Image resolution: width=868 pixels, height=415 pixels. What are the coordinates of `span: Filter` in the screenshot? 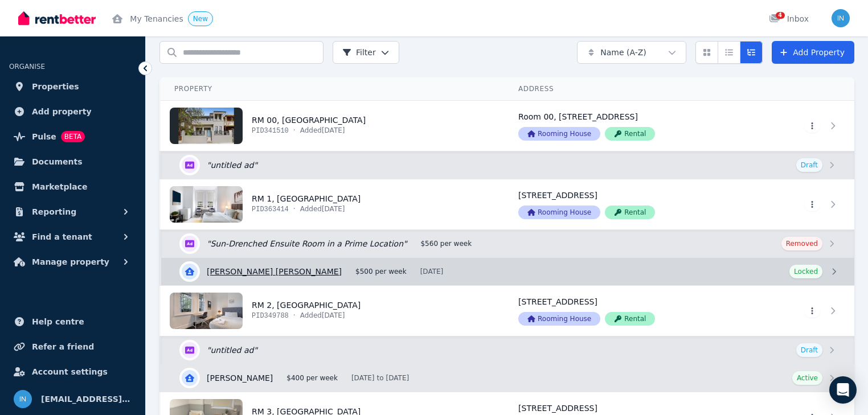 It's located at (359, 53).